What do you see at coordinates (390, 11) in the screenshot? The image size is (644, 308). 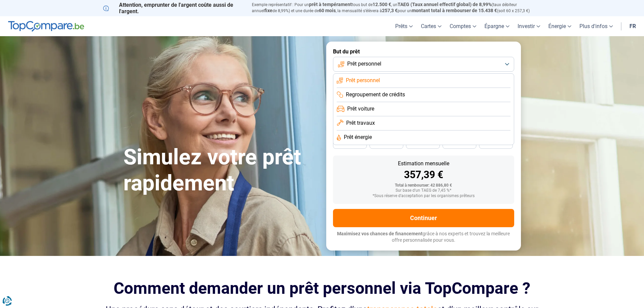 I see `span: 257,3 €` at bounding box center [390, 11].